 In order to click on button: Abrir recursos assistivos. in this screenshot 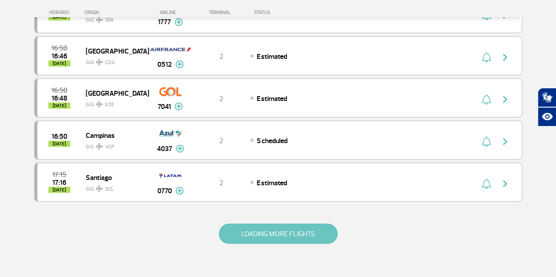, I will do `click(547, 117)`.